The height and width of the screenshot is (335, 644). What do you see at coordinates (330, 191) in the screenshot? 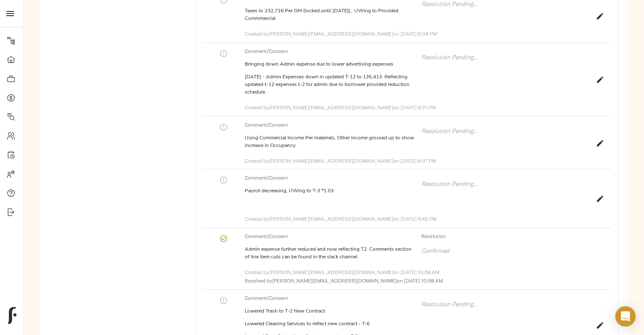
I see `p: Payroll decreasing, UWing to T-3 *1.03` at bounding box center [330, 191].